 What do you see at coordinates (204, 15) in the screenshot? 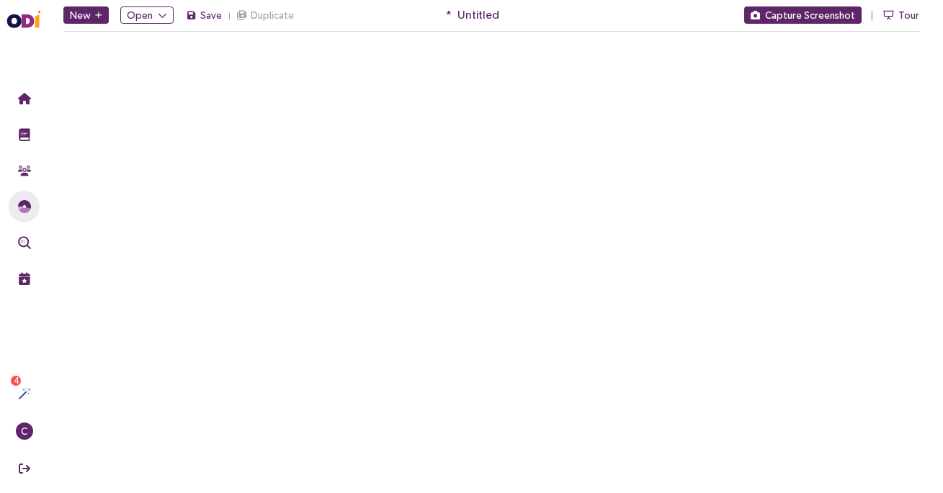
I see `button: Save` at bounding box center [204, 15].